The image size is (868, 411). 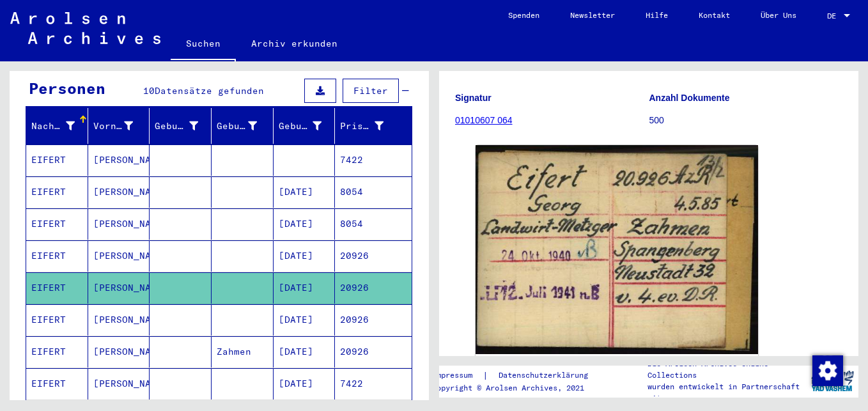 What do you see at coordinates (518, 388) in the screenshot?
I see `p: Copyright © Arolsen Archives, 2021` at bounding box center [518, 388].